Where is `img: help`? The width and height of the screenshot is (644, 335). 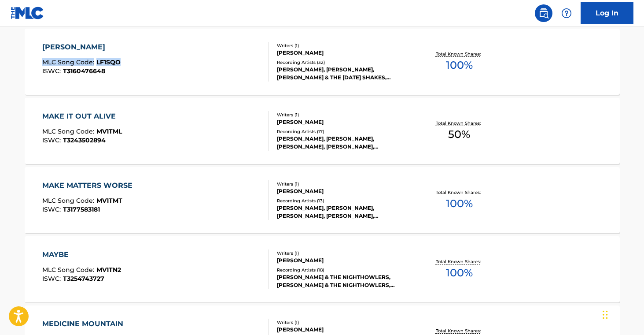 img: help is located at coordinates (567, 13).